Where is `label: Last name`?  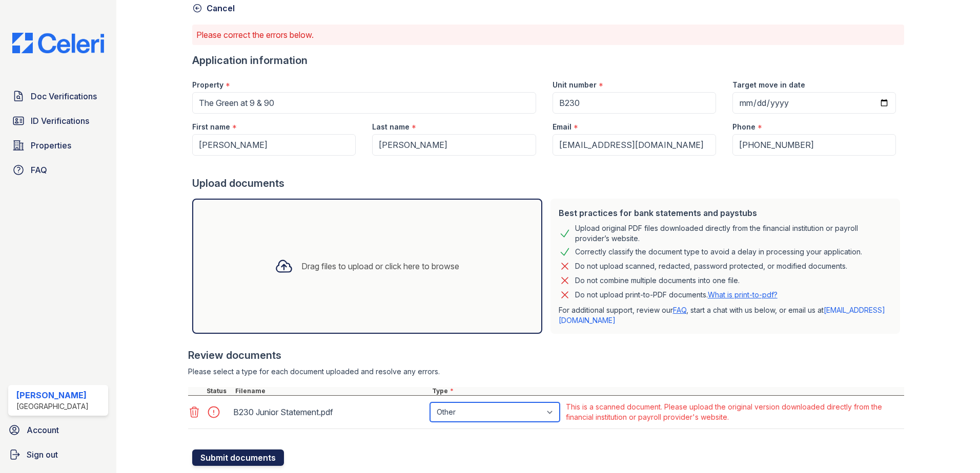
label: Last name is located at coordinates (390, 127).